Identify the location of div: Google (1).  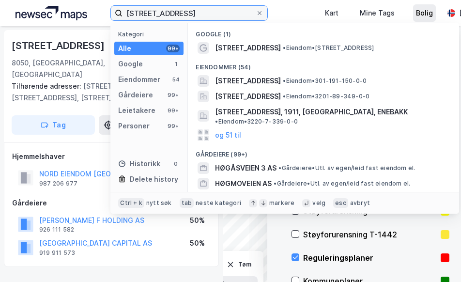
(323, 31).